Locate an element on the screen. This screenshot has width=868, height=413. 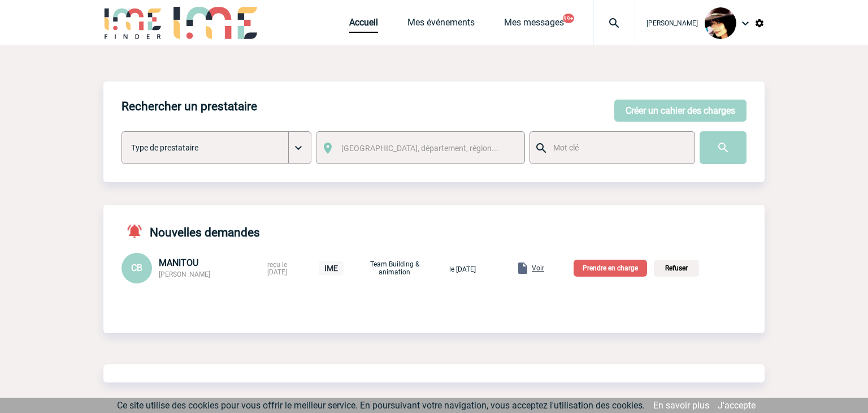
p: Prendre en charge is located at coordinates (610, 268).